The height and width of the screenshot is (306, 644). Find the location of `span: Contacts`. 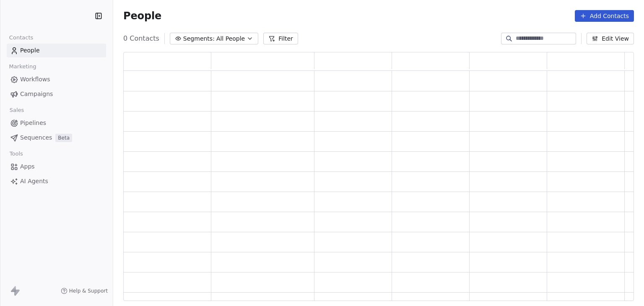

span: Contacts is located at coordinates (21, 38).